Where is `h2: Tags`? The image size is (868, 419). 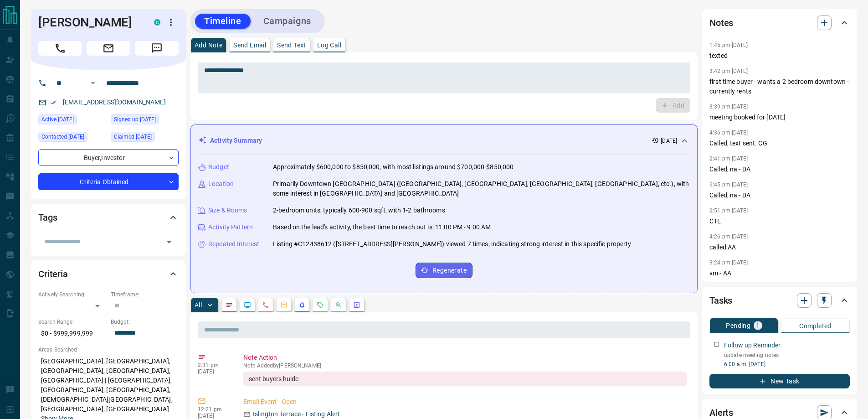 h2: Tags is located at coordinates (47, 217).